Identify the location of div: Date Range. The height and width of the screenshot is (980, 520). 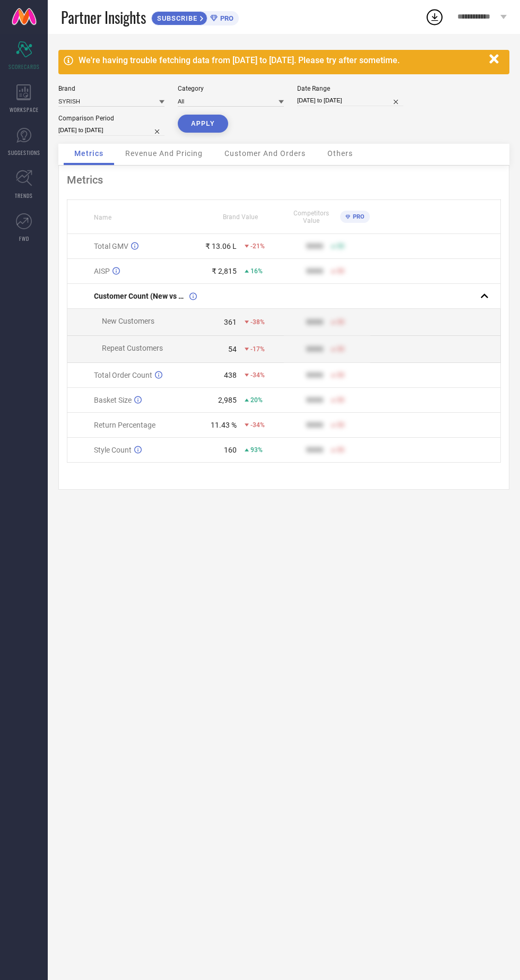
(351, 88).